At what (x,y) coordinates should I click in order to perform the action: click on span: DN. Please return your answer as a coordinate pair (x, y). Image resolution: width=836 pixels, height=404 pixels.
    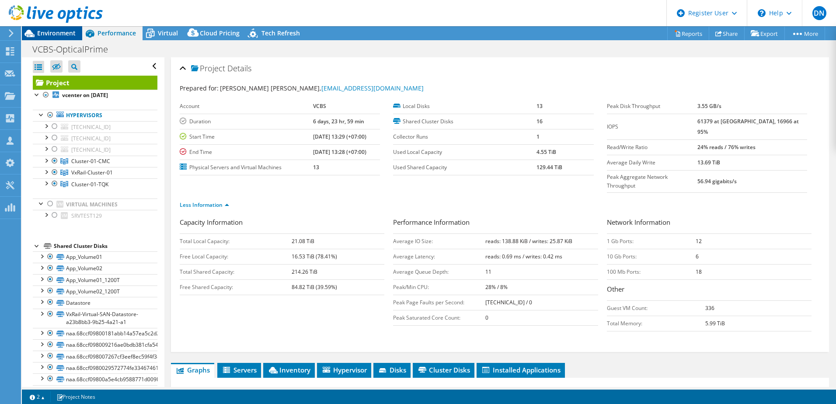
    Looking at the image, I should click on (820, 13).